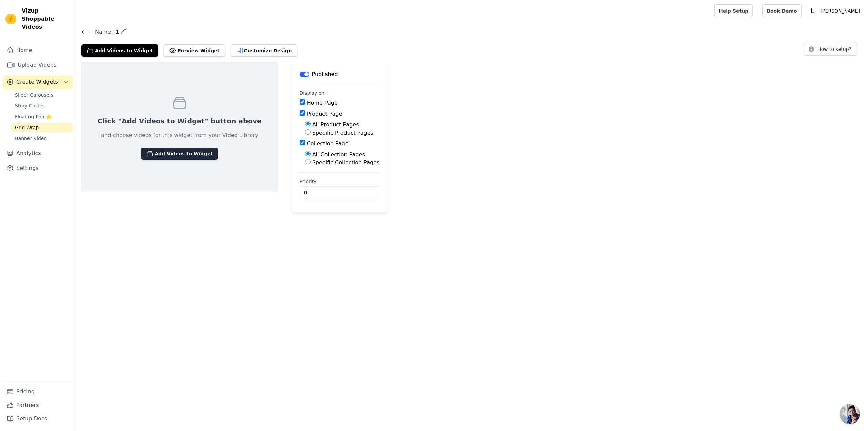 This screenshot has height=431, width=868. I want to click on p: and choose videos for this widget from your Video Library, so click(180, 135).